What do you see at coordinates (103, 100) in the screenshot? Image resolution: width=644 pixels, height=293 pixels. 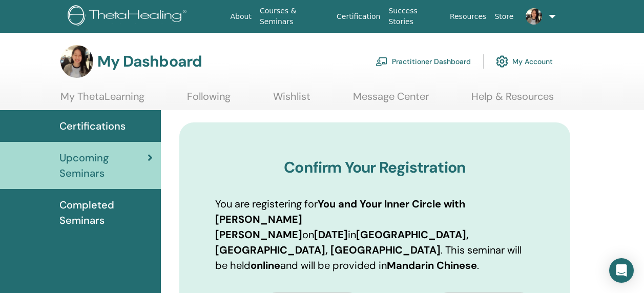 I see `a: My ThetaLearning` at bounding box center [103, 100].